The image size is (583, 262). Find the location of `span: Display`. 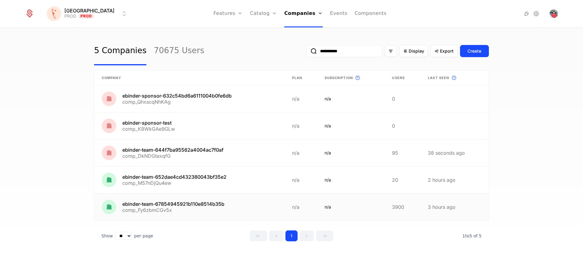

span: Display is located at coordinates (416, 51).